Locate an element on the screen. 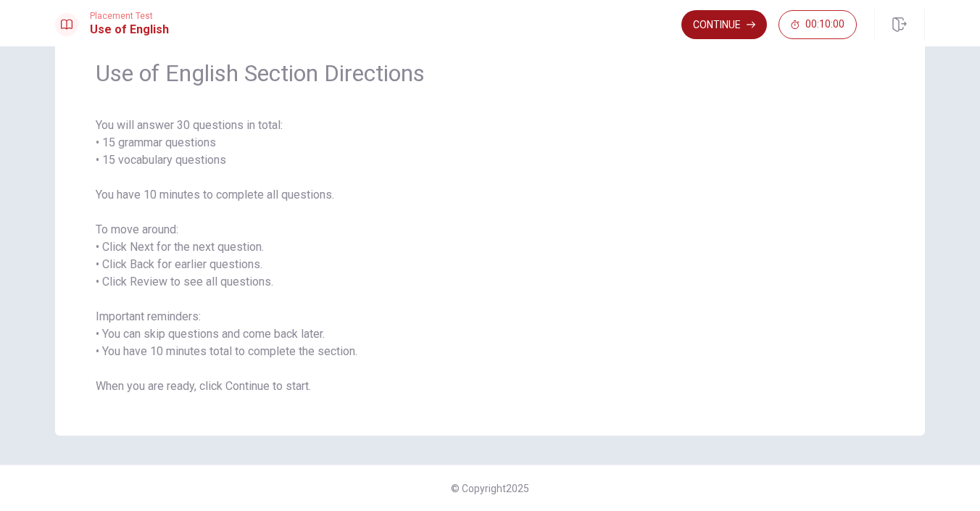 This screenshot has height=511, width=980. span: Placement Test is located at coordinates (129, 16).